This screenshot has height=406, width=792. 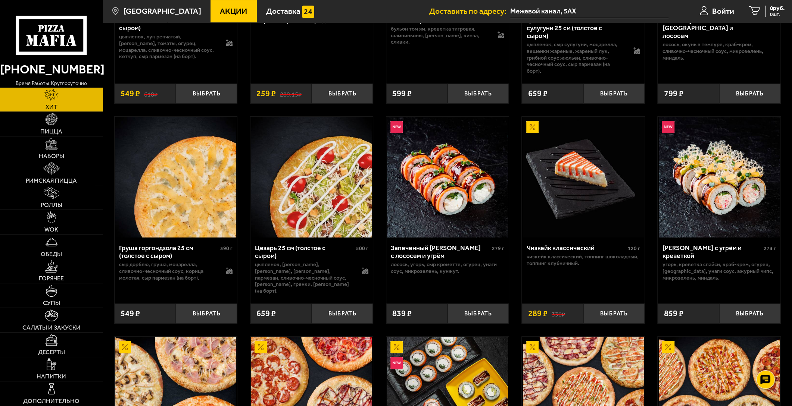 I want to click on span: 859 ₽, so click(x=673, y=314).